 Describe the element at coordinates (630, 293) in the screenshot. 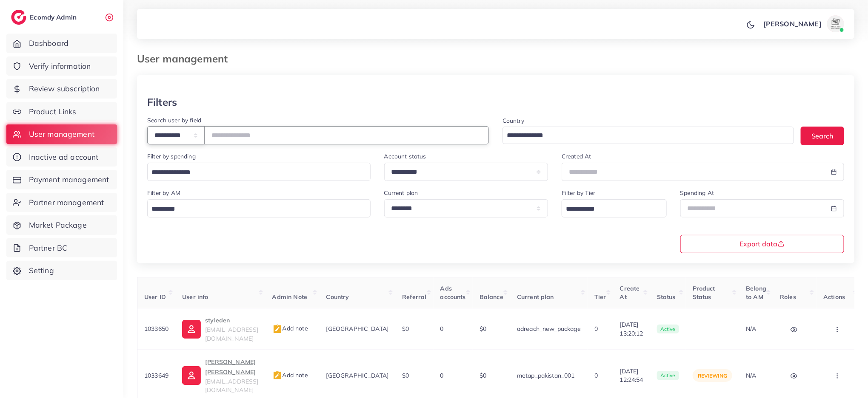

I see `span: Create At` at that location.